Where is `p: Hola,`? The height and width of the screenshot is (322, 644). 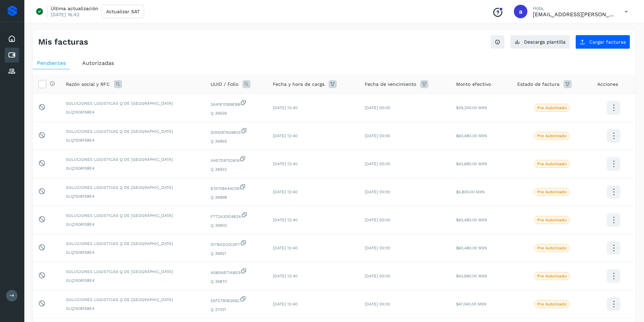
p: Hola, is located at coordinates (573, 8).